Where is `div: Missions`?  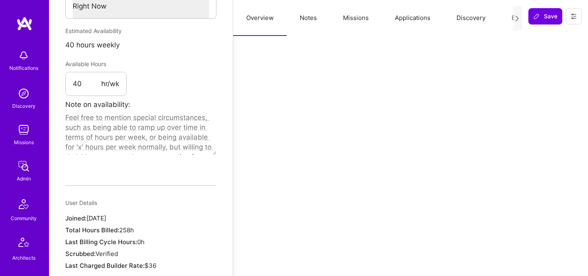 div: Missions is located at coordinates (24, 142).